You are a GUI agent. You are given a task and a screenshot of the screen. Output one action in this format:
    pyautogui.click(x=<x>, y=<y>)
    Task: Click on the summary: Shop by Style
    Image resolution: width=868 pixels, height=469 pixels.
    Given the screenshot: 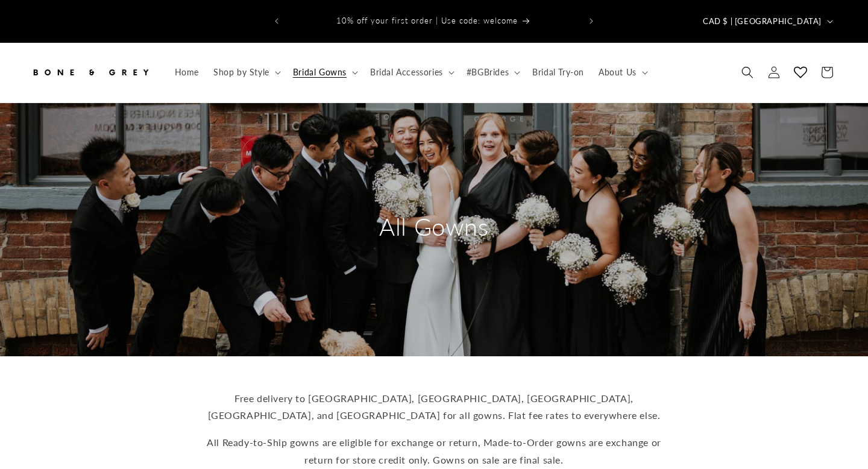 What is the action you would take?
    pyautogui.click(x=246, y=73)
    